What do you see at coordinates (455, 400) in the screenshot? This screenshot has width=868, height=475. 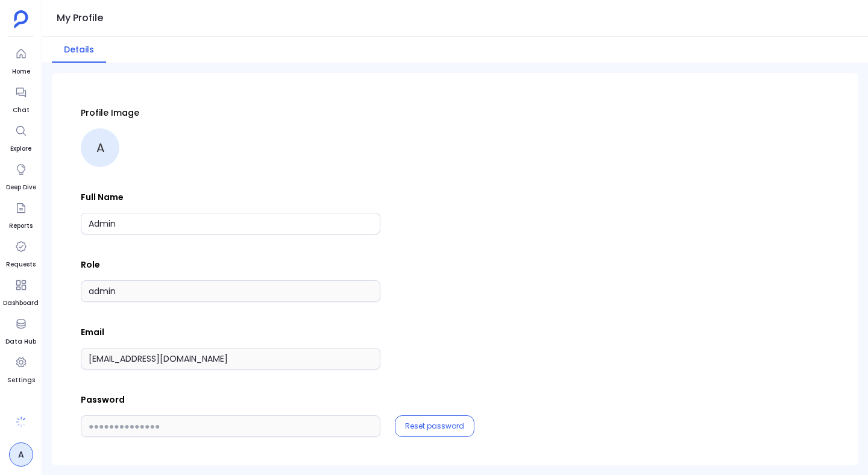 I see `p: Password` at bounding box center [455, 400].